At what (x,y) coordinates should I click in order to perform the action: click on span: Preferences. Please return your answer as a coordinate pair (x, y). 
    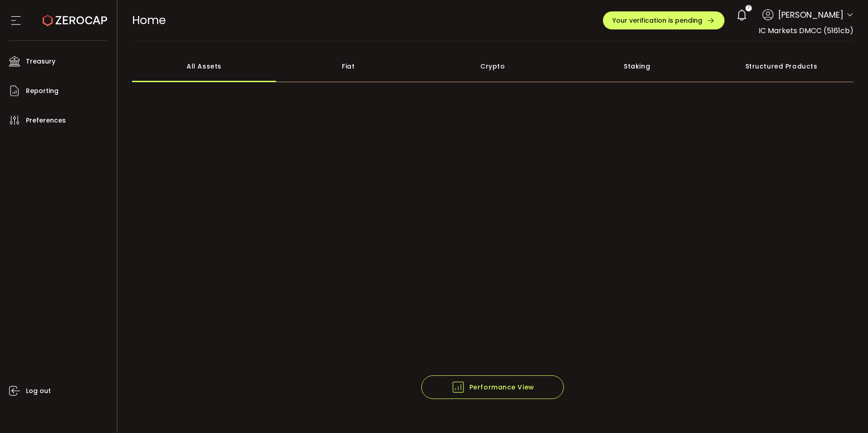
    Looking at the image, I should click on (46, 120).